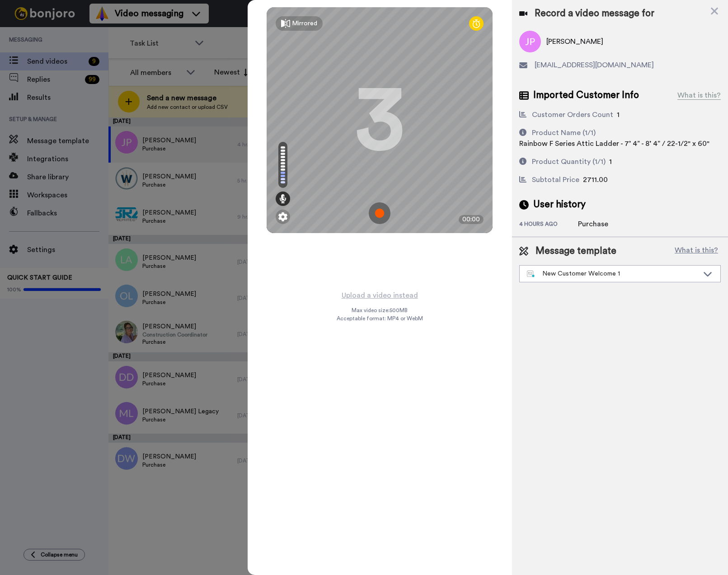 The height and width of the screenshot is (575, 728). What do you see at coordinates (471, 219) in the screenshot?
I see `div: 00:00` at bounding box center [471, 219].